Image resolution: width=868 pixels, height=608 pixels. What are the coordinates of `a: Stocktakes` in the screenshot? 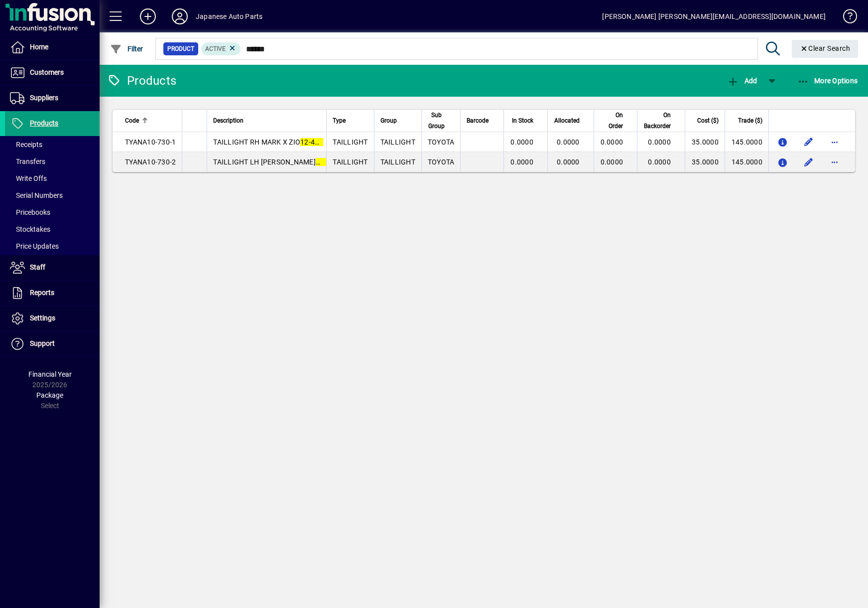 It's located at (52, 229).